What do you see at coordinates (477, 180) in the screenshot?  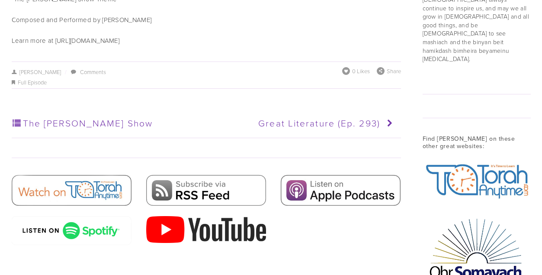 I see `a: TorahAnytimeAlpha.jpg` at bounding box center [477, 180].